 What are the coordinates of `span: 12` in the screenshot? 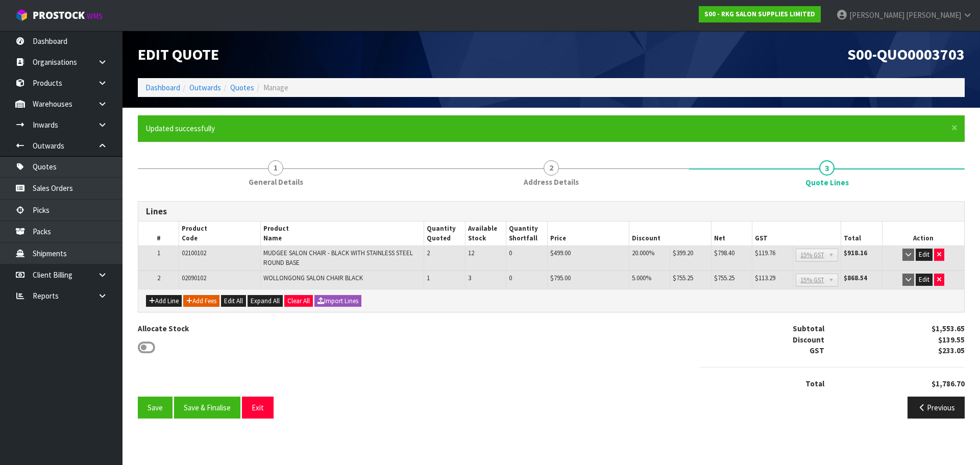 It's located at (471, 253).